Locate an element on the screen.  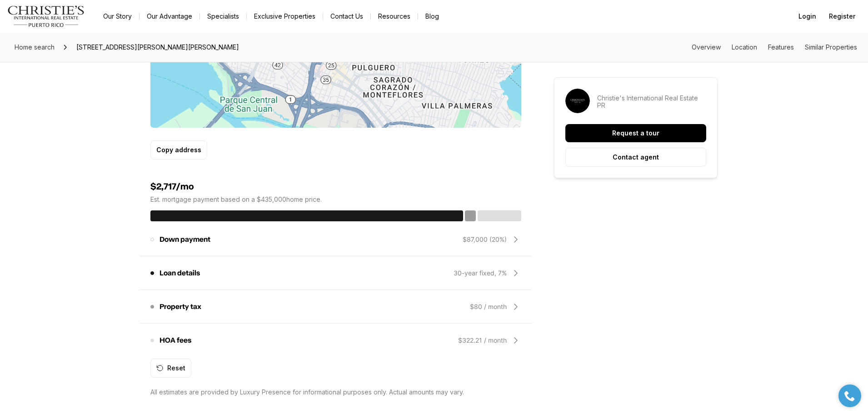
p: Request a tour is located at coordinates (635, 134).